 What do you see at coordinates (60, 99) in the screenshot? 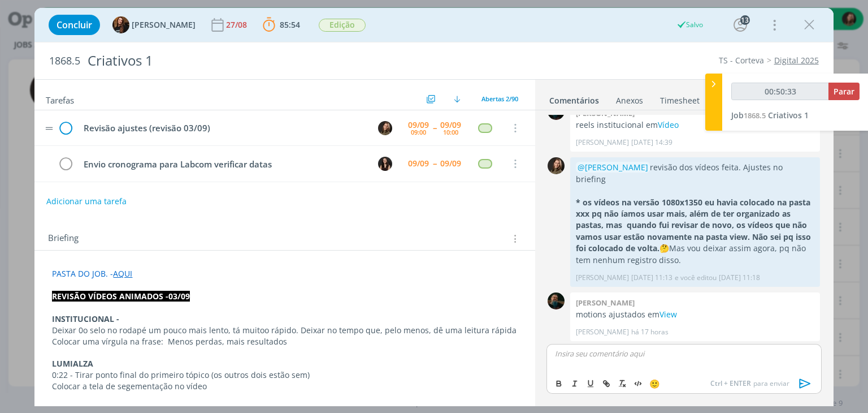
I see `span: Tarefas` at bounding box center [60, 99].